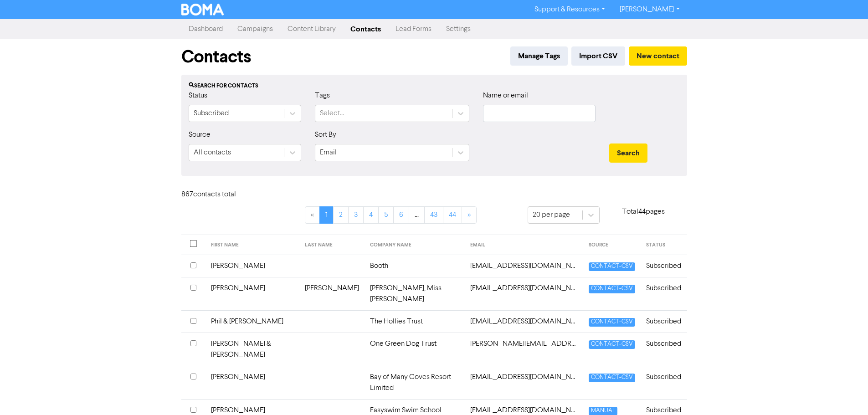  Describe the element at coordinates (524, 265) in the screenshot. I see `td: 1410catz@gmail.com` at that location.